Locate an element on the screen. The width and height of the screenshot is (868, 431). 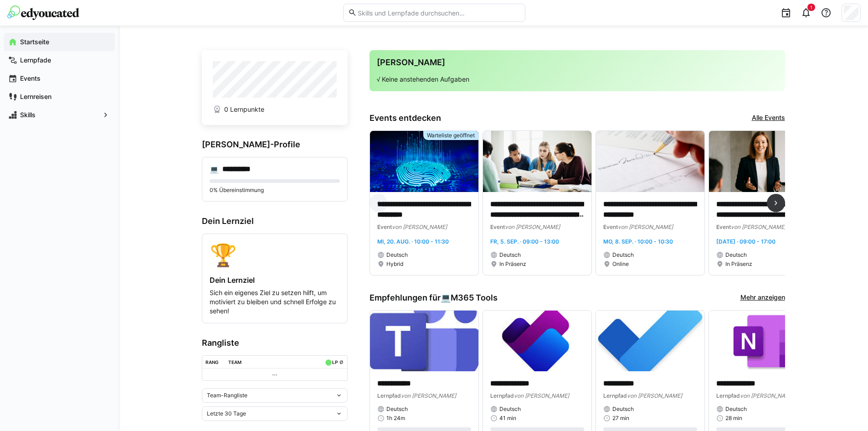
div: Team is located at coordinates (235, 362).